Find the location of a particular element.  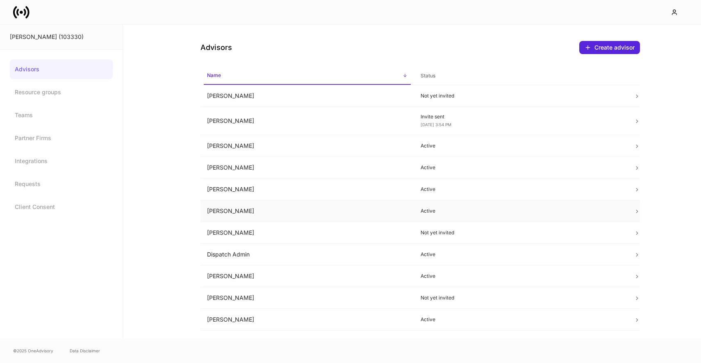

a: Advisors is located at coordinates (61, 69).